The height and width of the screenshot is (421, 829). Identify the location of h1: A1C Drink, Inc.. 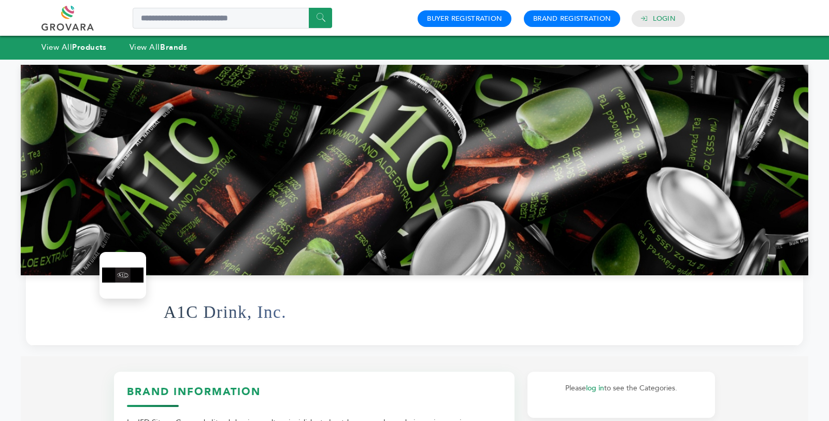
(225, 312).